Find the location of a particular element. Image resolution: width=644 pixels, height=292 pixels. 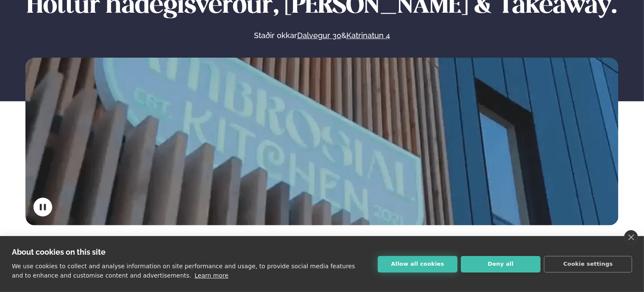

button: Allow all cookies is located at coordinates (418, 264).